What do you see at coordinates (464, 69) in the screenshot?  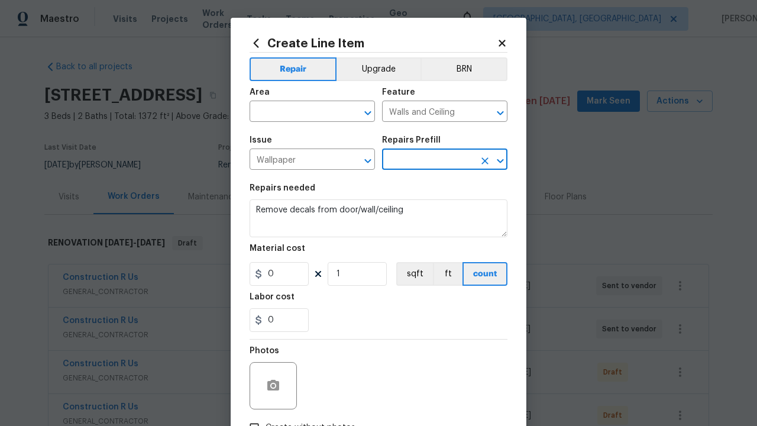 I see `button: BRN` at bounding box center [464, 69].